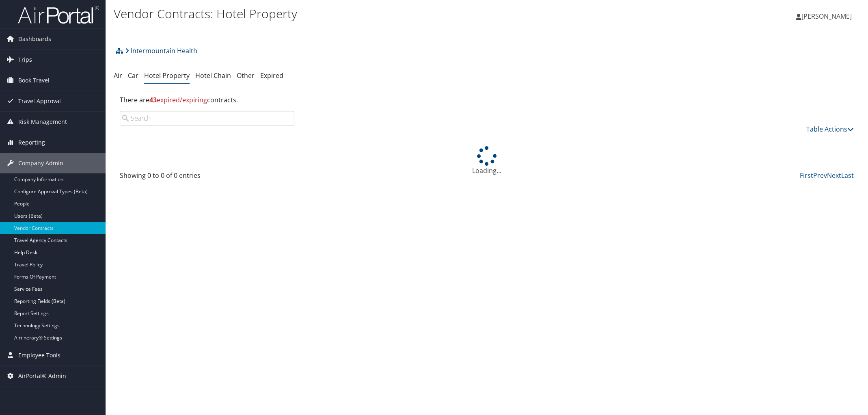  What do you see at coordinates (39, 356) in the screenshot?
I see `span: Employee Tools` at bounding box center [39, 356].